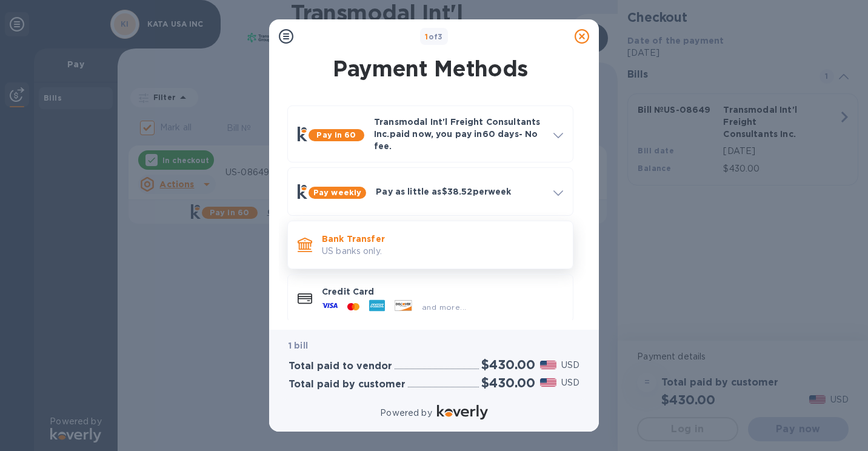 Image resolution: width=868 pixels, height=451 pixels. What do you see at coordinates (442, 239) in the screenshot?
I see `p: Bank Transfer` at bounding box center [442, 239].